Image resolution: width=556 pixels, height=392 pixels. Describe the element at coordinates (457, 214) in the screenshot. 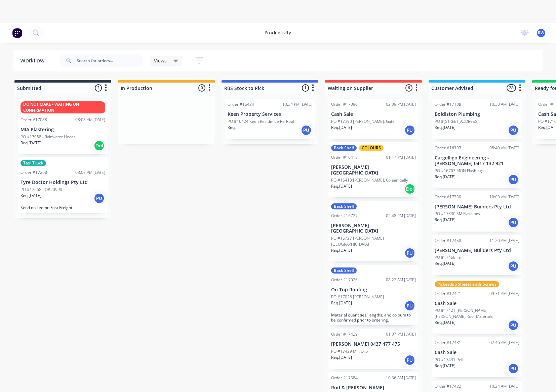

I see `p: PO #17330 SM Flashings` at that location.